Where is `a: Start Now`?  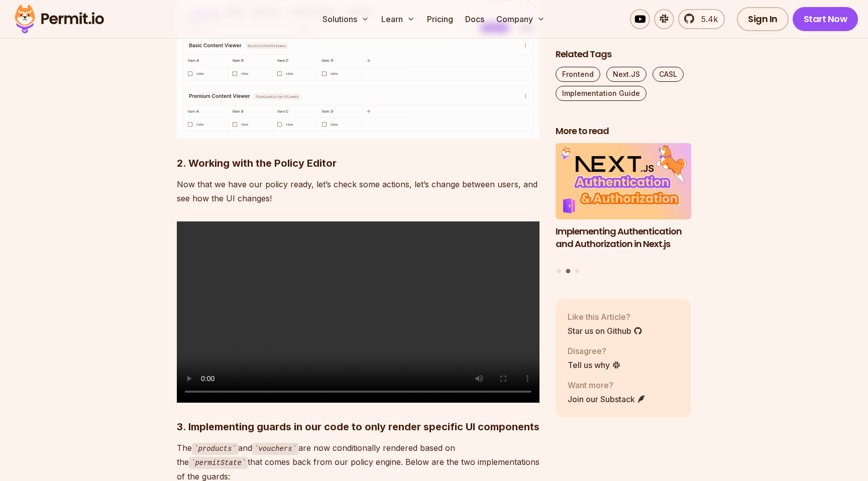 a: Start Now is located at coordinates (825, 19).